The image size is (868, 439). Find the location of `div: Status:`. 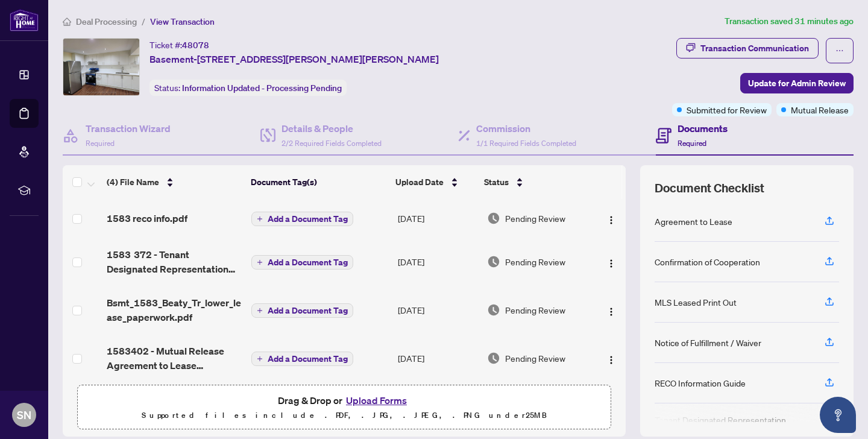

div: Status: is located at coordinates (247, 87).